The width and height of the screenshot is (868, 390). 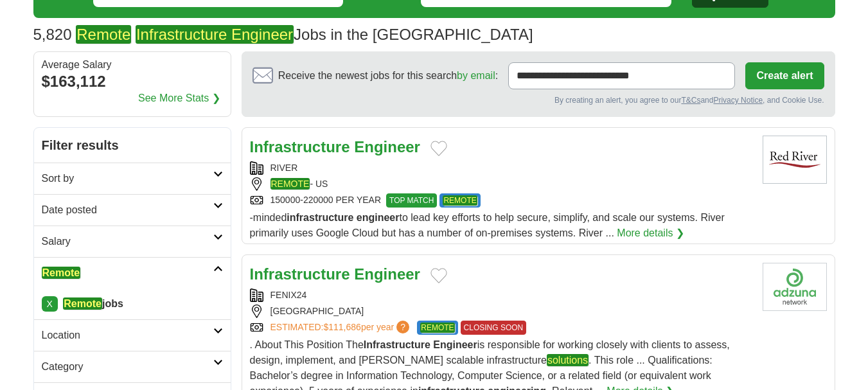 What do you see at coordinates (487, 225) in the screenshot?
I see `span: -minded to lead key efforts to help secure, simplify, and scale our systems. River primarily uses...` at bounding box center [487, 225].